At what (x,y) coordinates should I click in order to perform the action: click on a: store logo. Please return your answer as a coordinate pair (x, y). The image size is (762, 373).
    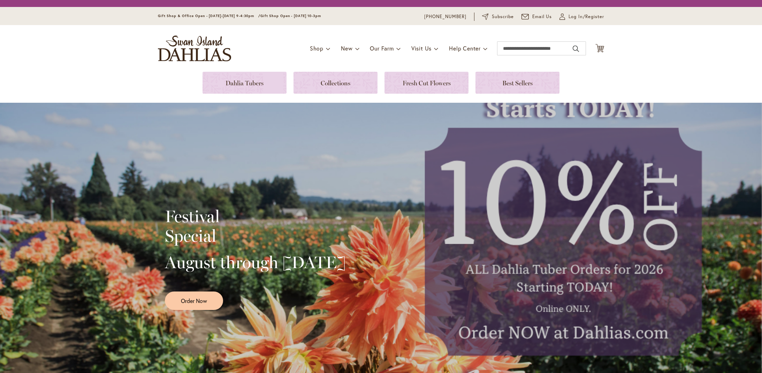
    Looking at the image, I should click on (194, 48).